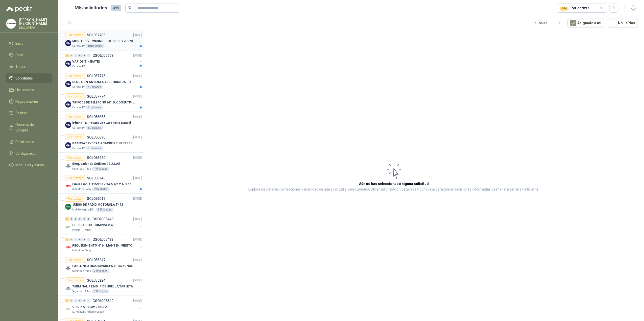 The image size is (644, 321). Describe the element at coordinates (96, 281) in the screenshot. I see `p: SOL055224` at that location.